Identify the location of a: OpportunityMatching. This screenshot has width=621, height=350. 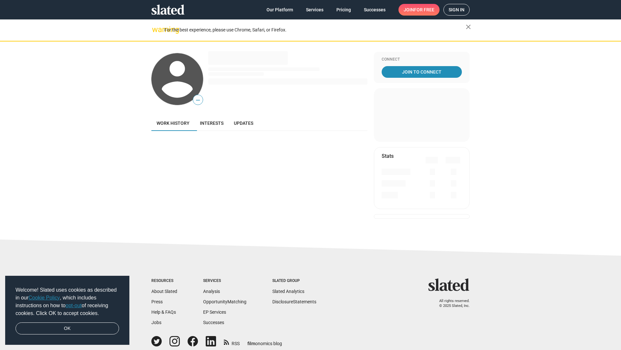
(225, 301).